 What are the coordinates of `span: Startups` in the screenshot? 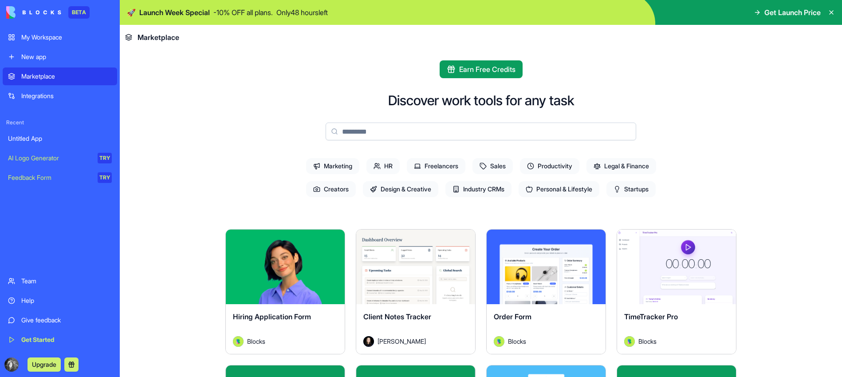 It's located at (631, 189).